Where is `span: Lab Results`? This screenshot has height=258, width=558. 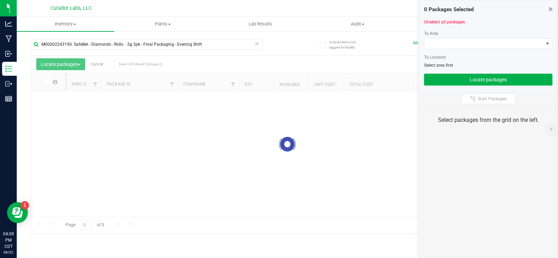 span: Lab Results is located at coordinates (260, 24).